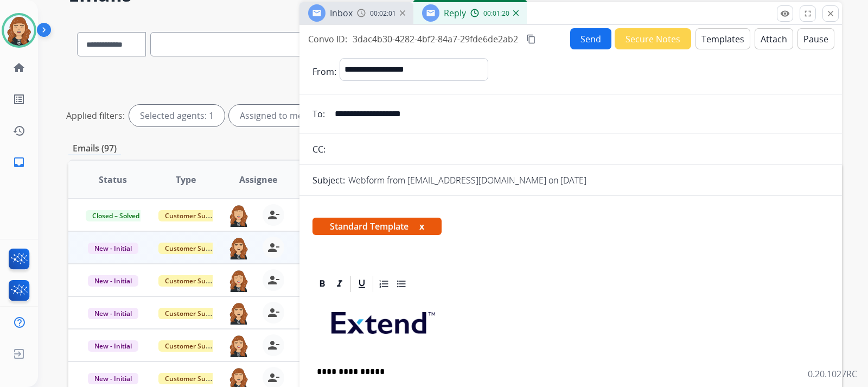 The image size is (868, 387). Describe the element at coordinates (319, 150) in the screenshot. I see `p: CC:` at that location.